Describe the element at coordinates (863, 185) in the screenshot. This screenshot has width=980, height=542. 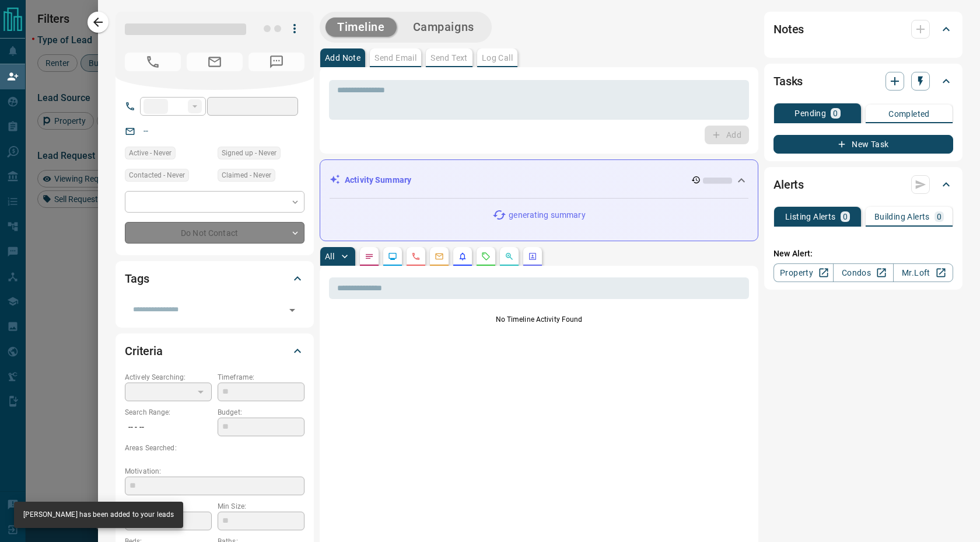
I see `div: Alerts` at that location.